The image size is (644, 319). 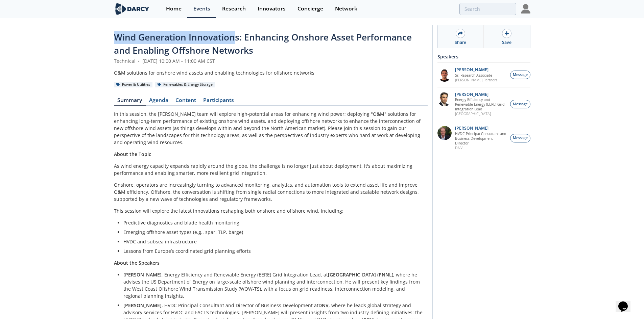 I want to click on strong: About the Topic, so click(x=132, y=154).